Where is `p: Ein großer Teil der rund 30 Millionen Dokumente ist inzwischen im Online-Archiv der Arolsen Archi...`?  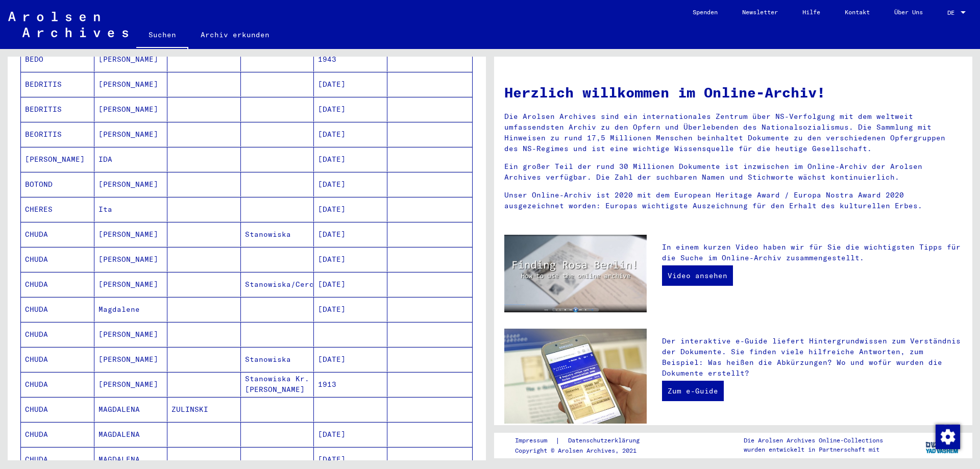 p: Ein großer Teil der rund 30 Millionen Dokumente ist inzwischen im Online-Archiv der Arolsen Archi... is located at coordinates (733, 172).